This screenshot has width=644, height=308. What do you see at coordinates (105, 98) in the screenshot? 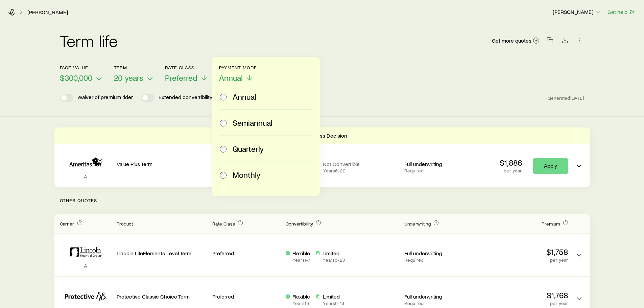
I see `p: Waiver of premium rider` at bounding box center [105, 98].